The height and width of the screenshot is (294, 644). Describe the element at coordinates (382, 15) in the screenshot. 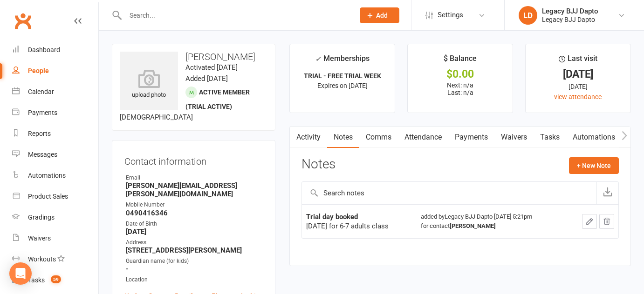

I see `span: Add` at that location.